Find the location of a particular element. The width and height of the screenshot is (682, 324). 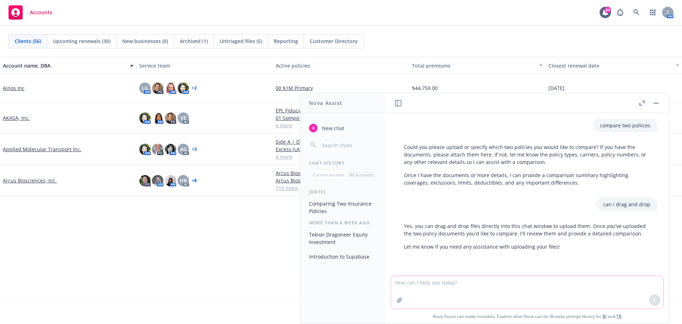

div: Total premiums is located at coordinates (474, 65).